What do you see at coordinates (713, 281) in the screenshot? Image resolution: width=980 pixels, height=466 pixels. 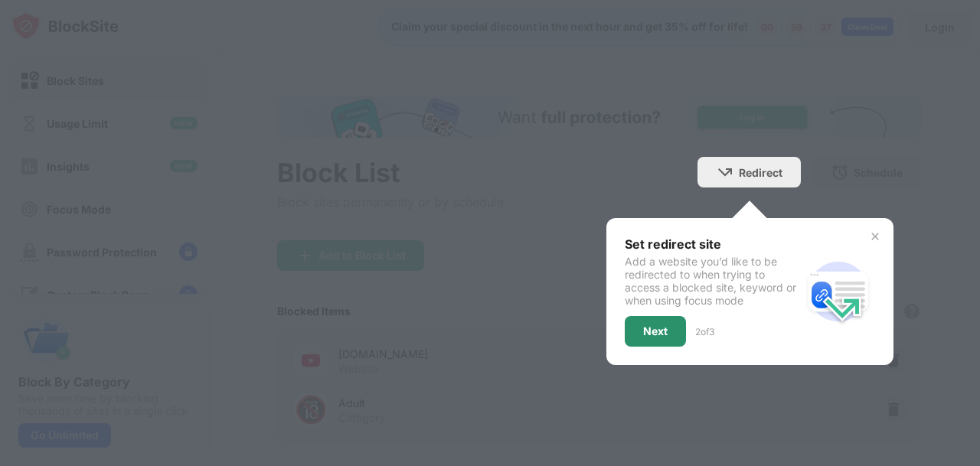 I see `div: Add a website you’d like to be redirected to when trying to access a blocked site, keyword or whe...` at bounding box center [713, 281].